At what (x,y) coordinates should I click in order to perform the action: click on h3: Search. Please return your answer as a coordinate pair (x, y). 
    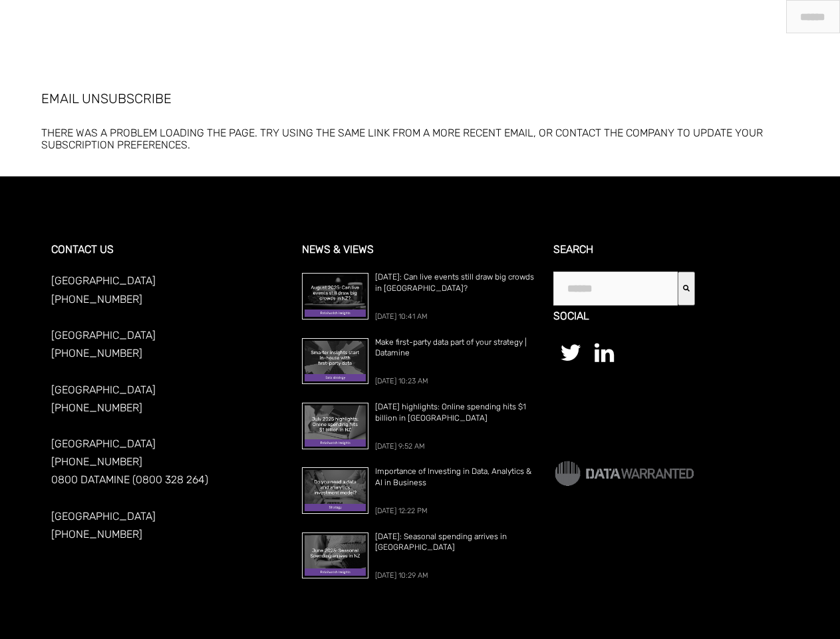
    Looking at the image, I should click on (671, 257).